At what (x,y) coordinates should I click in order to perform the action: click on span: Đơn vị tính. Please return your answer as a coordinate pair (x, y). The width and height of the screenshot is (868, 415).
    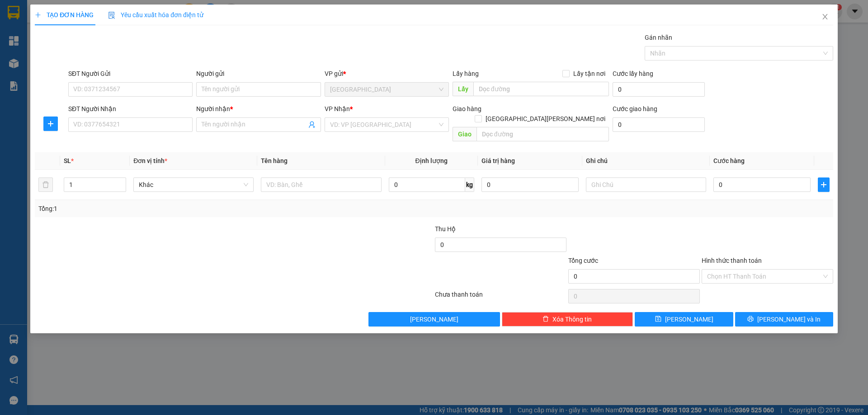
    Looking at the image, I should click on (150, 161).